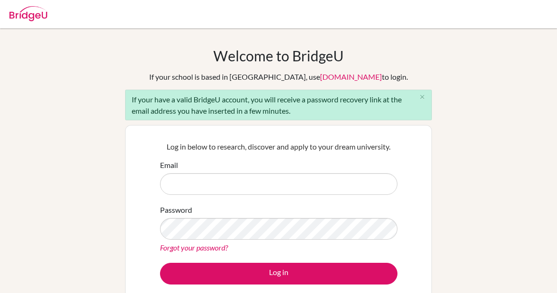 The image size is (557, 293). I want to click on label: Email, so click(169, 165).